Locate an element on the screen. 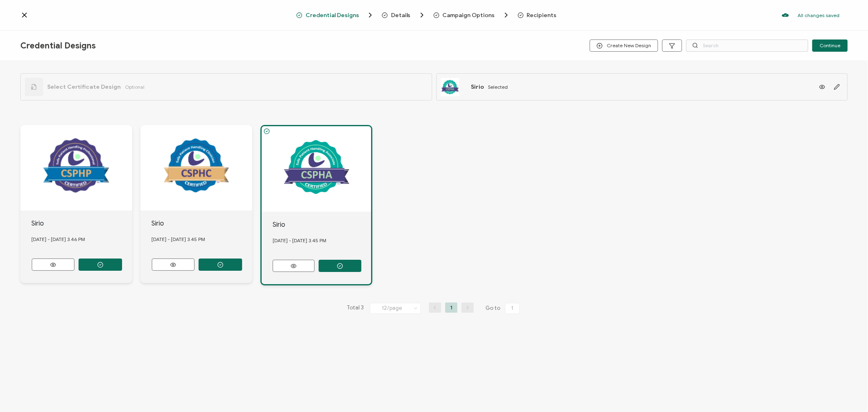  span: Optional is located at coordinates (135, 86).